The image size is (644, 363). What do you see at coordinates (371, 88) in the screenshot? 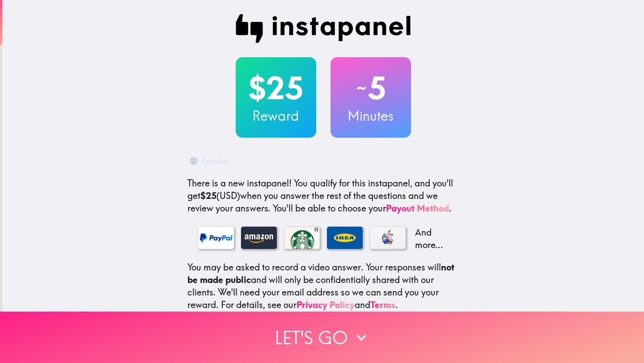
I see `h2: 5` at bounding box center [371, 88].